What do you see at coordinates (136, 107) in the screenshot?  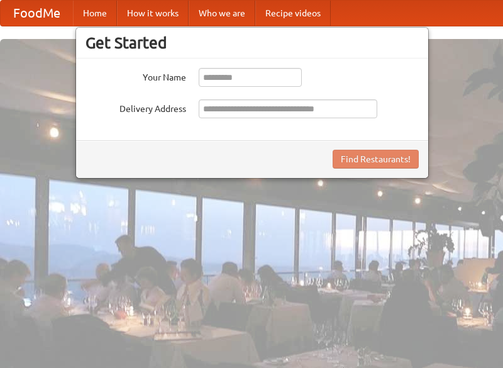 I see `label: Delivery Address` at bounding box center [136, 107].